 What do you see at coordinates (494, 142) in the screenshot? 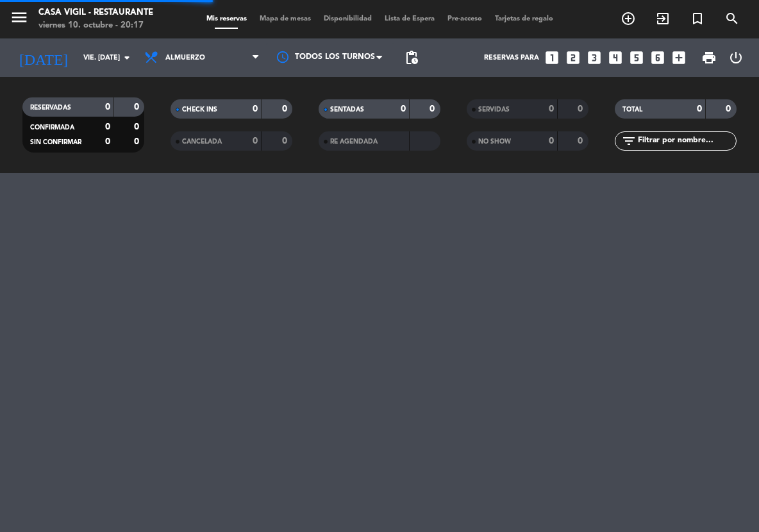
I see `span: NO SHOW` at bounding box center [494, 142].